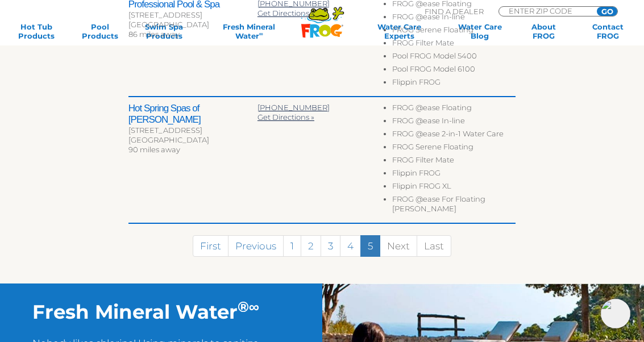 This screenshot has width=644, height=342. Describe the element at coordinates (154, 150) in the screenshot. I see `span: 90 miles away` at that location.